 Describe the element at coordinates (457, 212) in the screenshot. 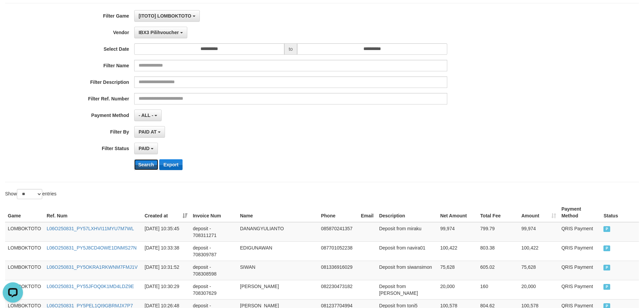

I see `th: Net Amount` at that location.